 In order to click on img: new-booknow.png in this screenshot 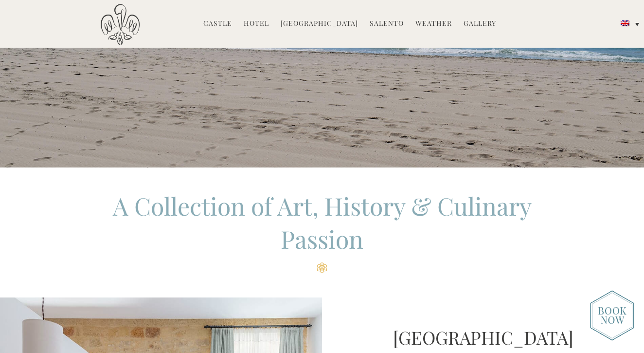, I will do `click(612, 316)`.